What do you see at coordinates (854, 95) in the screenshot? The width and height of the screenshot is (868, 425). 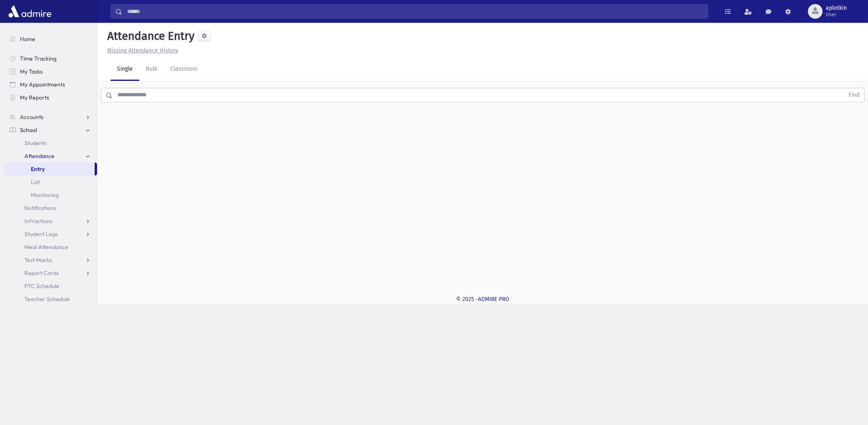 I see `button: Find` at bounding box center [854, 95].